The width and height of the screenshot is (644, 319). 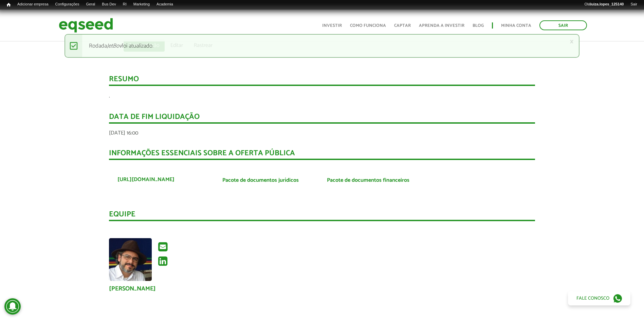 I want to click on a: Marketing, so click(x=142, y=4).